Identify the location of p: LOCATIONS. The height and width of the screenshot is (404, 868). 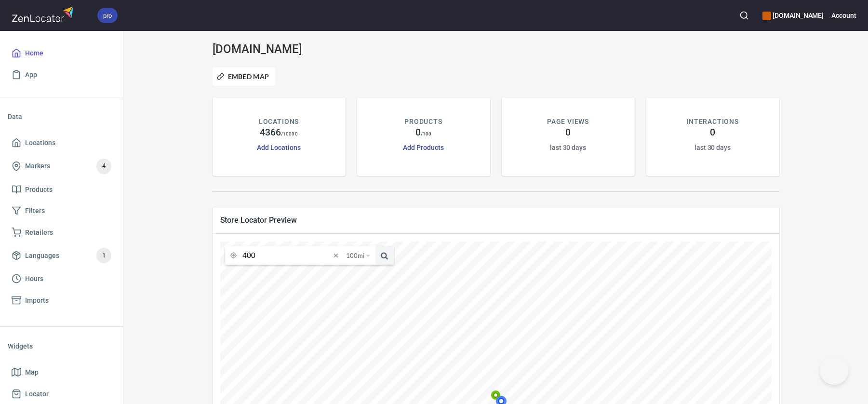
(279, 122).